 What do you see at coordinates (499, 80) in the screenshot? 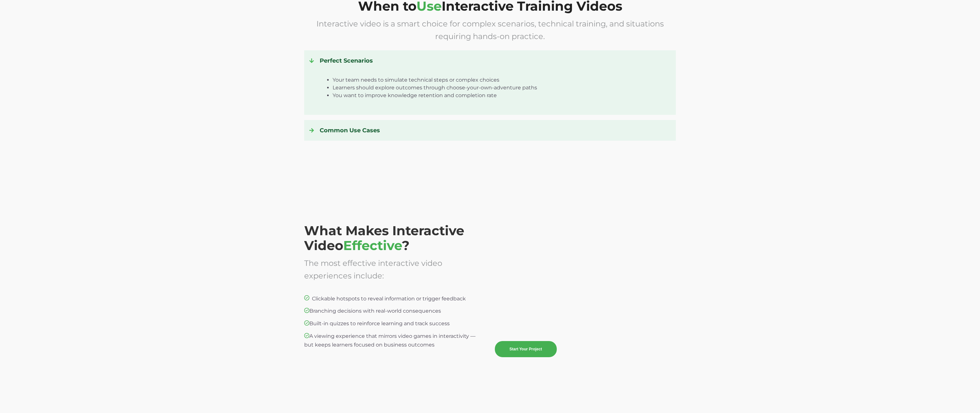
I see `li: Your team needs to simulate technical steps or complex choices` at bounding box center [499, 80].